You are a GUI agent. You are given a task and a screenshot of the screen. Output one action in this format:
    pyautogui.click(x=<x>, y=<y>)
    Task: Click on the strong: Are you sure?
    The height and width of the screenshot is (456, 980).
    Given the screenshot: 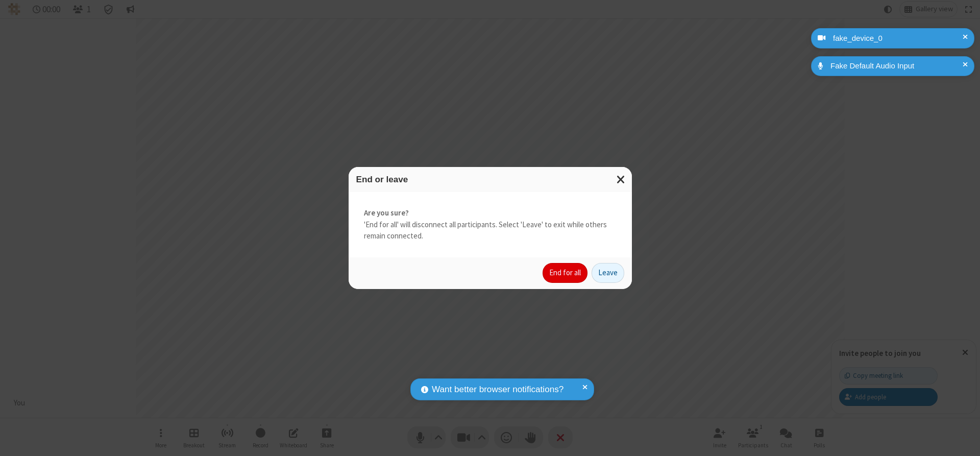 What is the action you would take?
    pyautogui.click(x=490, y=213)
    